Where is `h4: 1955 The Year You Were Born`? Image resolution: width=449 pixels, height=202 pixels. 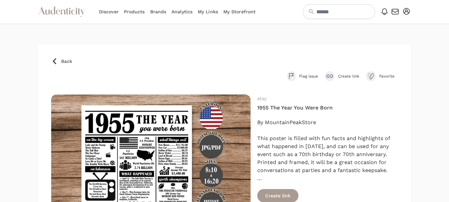
h4: 1955 The Year You Were Born is located at coordinates (328, 108).